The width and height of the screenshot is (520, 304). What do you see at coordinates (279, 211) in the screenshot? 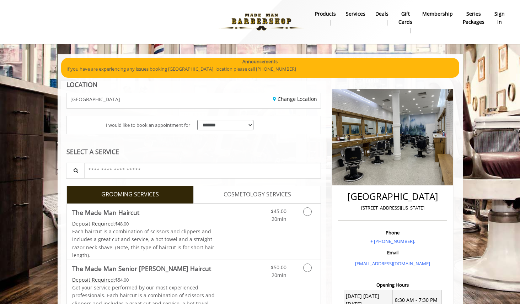
I see `span: $45.00` at bounding box center [279, 211].